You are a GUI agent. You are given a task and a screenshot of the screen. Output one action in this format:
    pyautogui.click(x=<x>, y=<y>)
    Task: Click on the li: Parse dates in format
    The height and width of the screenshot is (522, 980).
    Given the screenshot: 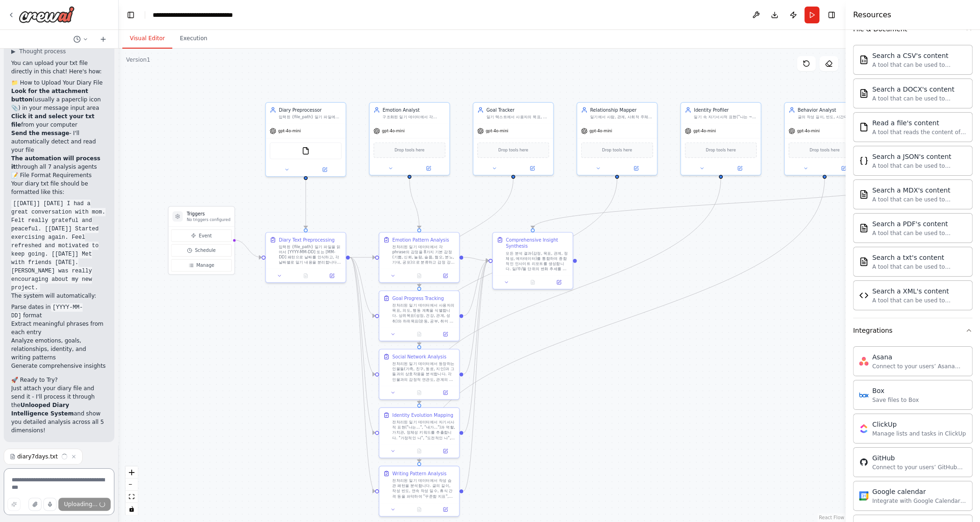 What is the action you would take?
    pyautogui.click(x=59, y=311)
    